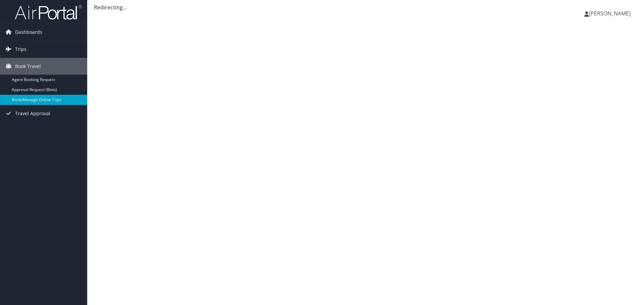 This screenshot has height=305, width=644. I want to click on span: Travel Approval, so click(33, 114).